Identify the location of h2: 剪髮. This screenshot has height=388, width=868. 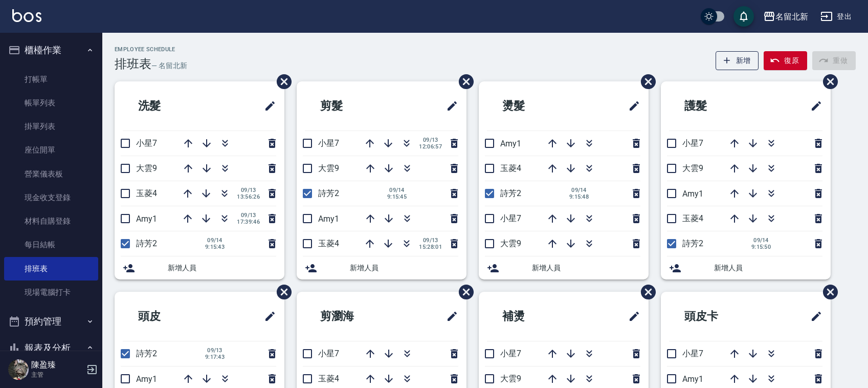
(352, 106).